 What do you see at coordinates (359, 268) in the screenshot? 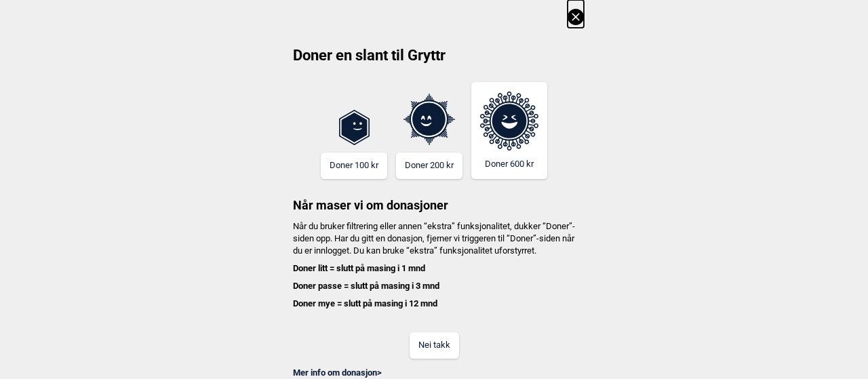
I see `b: Doner litt = slutt på masing i 1 mnd` at bounding box center [359, 268].